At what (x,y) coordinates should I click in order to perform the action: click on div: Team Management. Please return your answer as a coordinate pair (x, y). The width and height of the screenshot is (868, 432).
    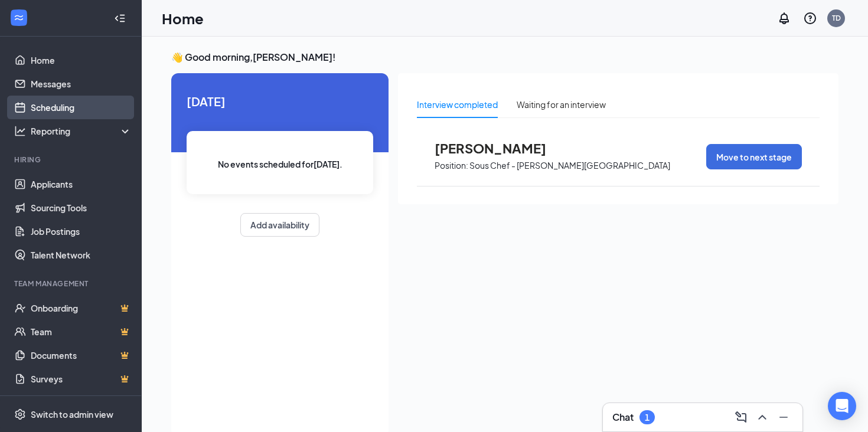
    Looking at the image, I should click on (71, 284).